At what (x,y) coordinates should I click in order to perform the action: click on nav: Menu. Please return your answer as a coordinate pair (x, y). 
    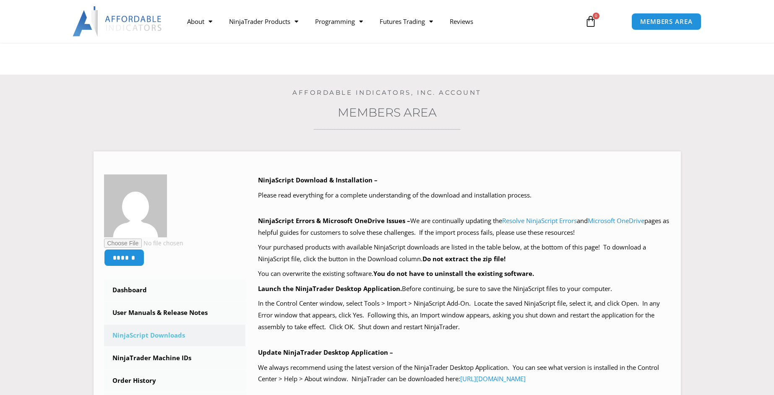
    Looking at the image, I should click on (377, 21).